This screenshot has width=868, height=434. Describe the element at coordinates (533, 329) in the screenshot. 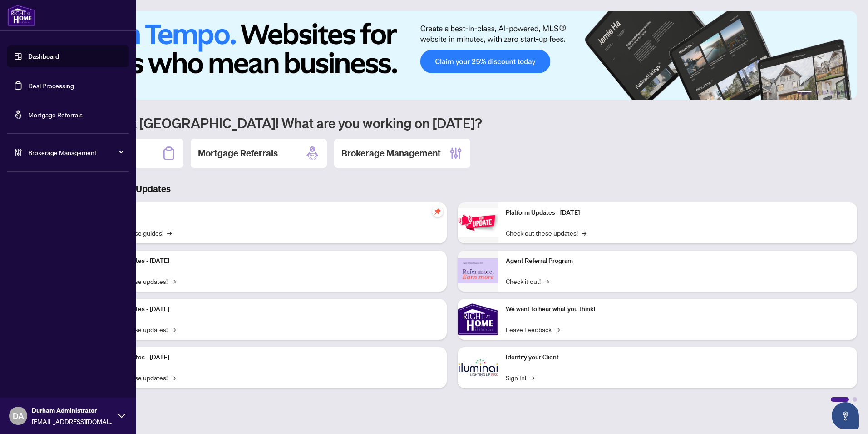

I see `a: Leave Feedback→` at that location.